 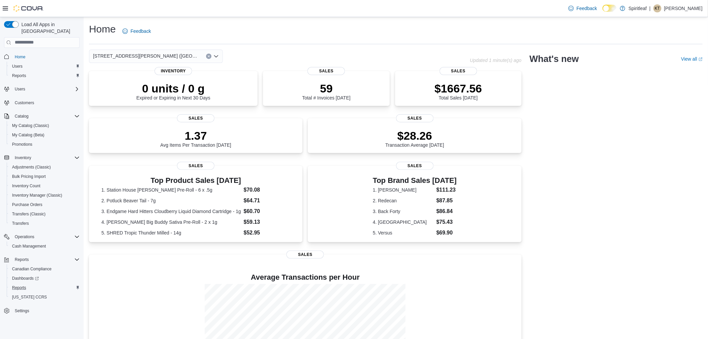 What do you see at coordinates (44, 176) in the screenshot?
I see `button: Bulk Pricing Import` at bounding box center [44, 176].